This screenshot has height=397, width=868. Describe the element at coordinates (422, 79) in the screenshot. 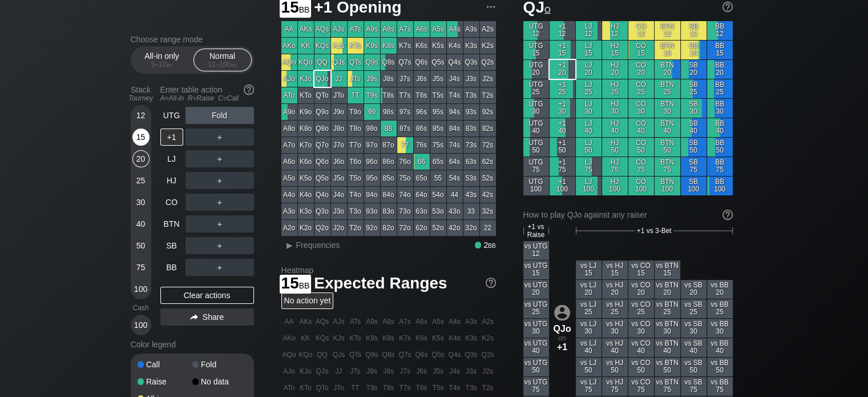

I see `div: J6s` at that location.